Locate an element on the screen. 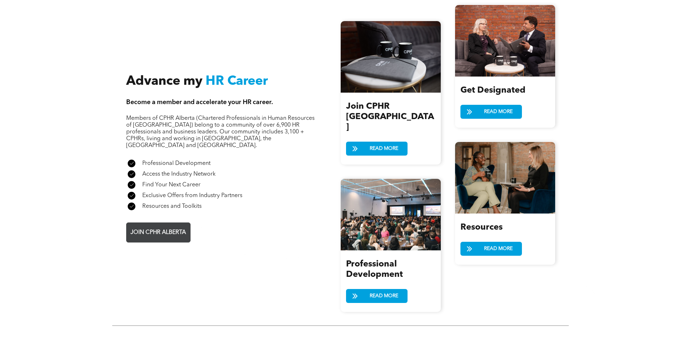 Image resolution: width=681 pixels, height=338 pixels. span: Resources is located at coordinates (482, 228).